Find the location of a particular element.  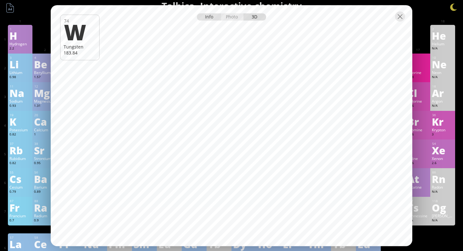

div: 1.31 is located at coordinates (45, 106).